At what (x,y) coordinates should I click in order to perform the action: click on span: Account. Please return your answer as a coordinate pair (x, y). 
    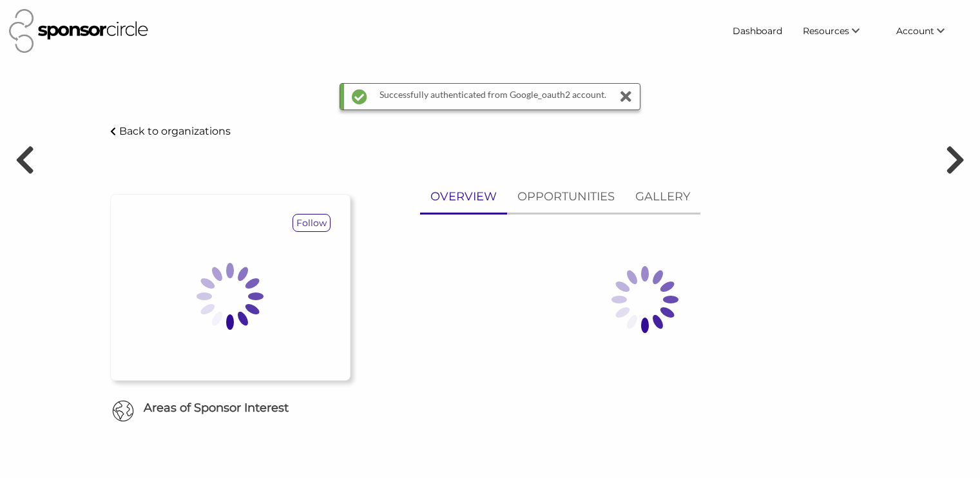
    Looking at the image, I should click on (915, 31).